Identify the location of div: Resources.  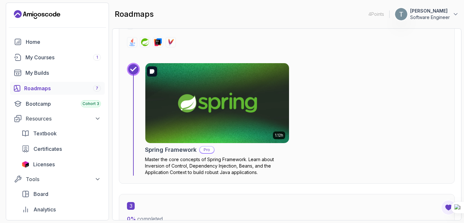
(63, 119).